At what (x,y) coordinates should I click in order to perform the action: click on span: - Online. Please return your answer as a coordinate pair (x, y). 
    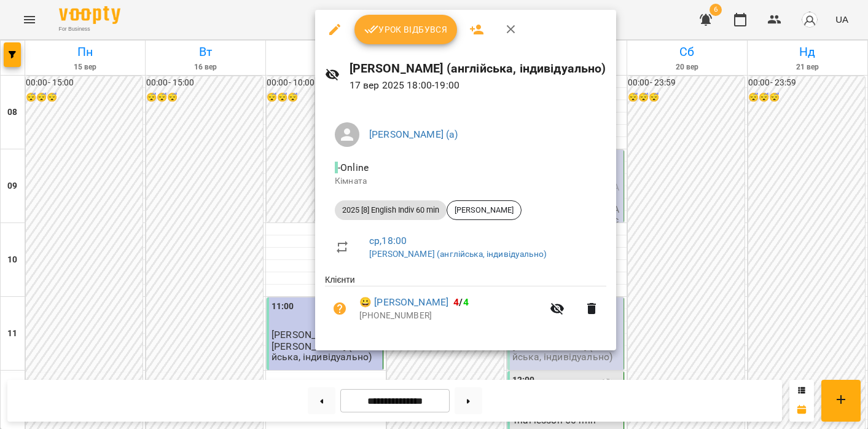
    Looking at the image, I should click on (353, 167).